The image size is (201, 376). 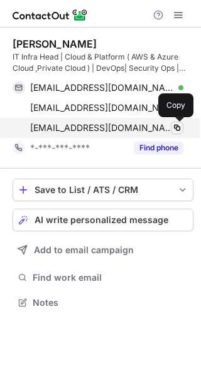 I want to click on span: Add to email campaign, so click(x=83, y=250).